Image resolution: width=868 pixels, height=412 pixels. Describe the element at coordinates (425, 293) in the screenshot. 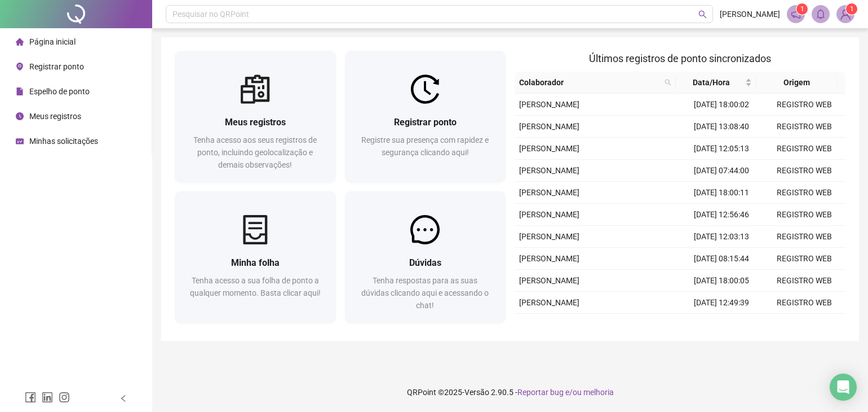

I see `span: Tenha respostas para as suas dúvidas clicando aqui e acessando o chat!` at that location.